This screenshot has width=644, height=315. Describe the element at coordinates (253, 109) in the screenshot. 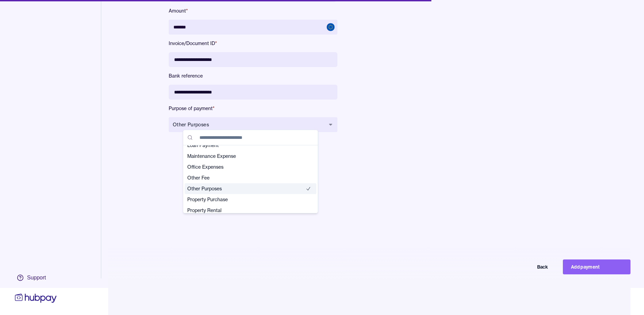

I see `label: Purpose of payment` at that location.